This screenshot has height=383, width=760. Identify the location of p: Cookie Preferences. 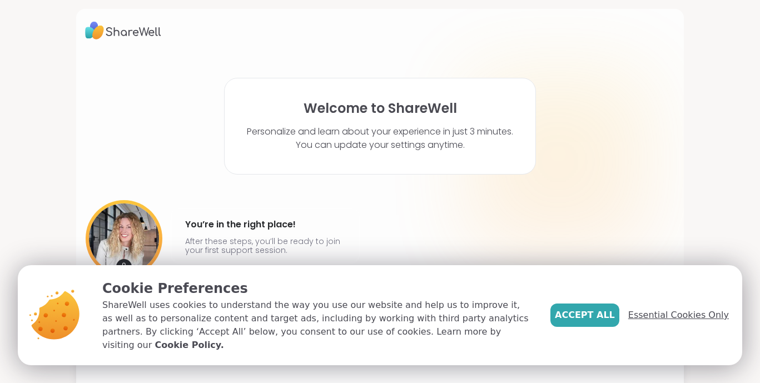
(318, 289).